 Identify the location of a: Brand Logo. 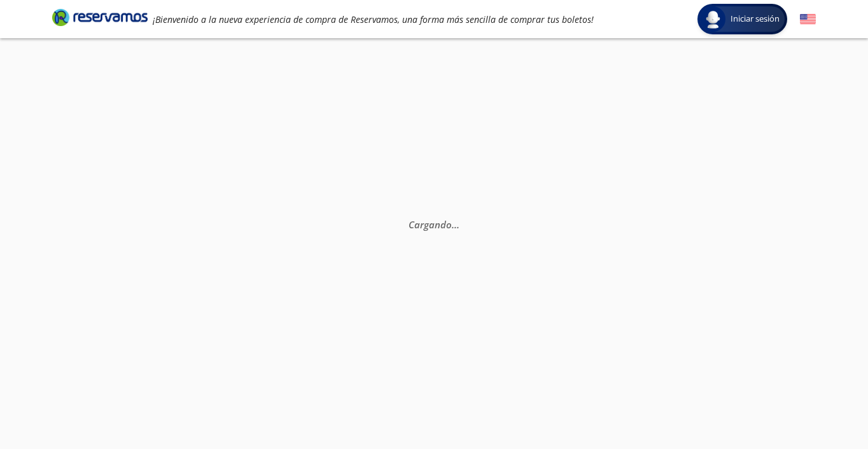
(100, 19).